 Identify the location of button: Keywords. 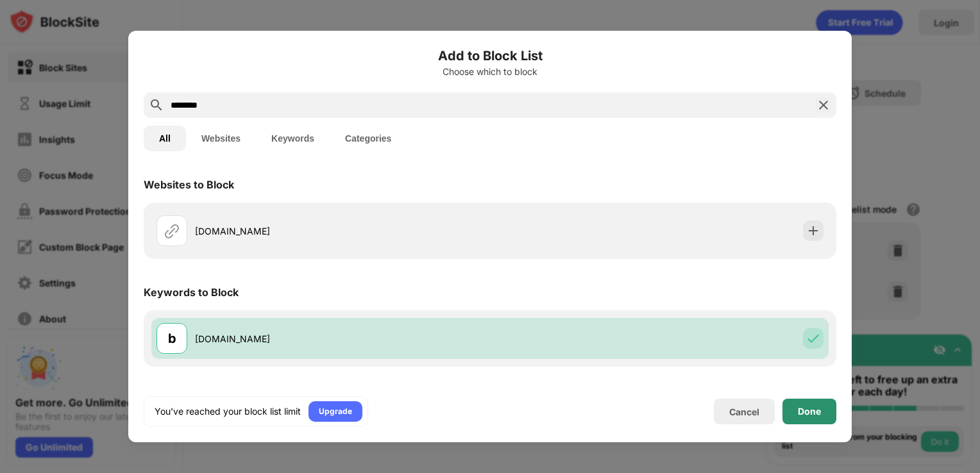
(292, 139).